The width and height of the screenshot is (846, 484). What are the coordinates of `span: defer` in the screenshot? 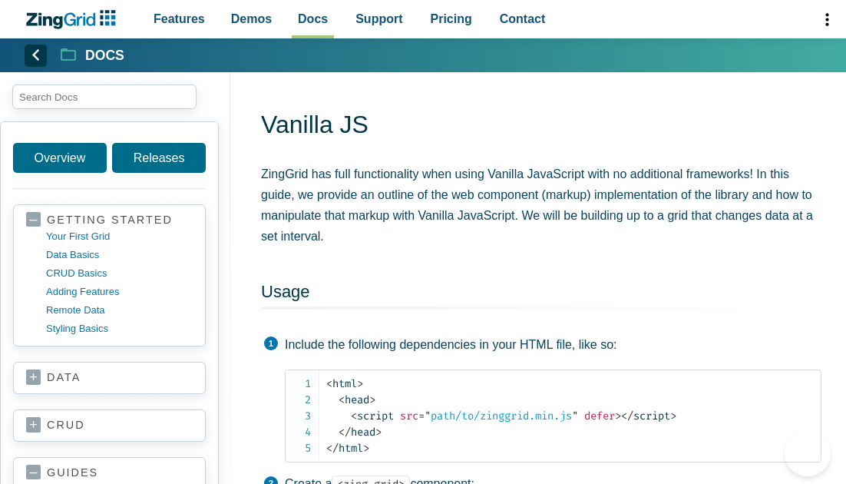 It's located at (600, 415).